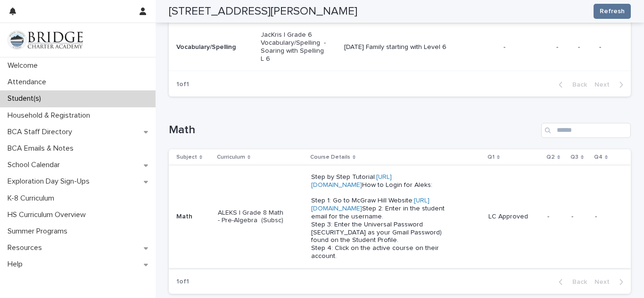 The height and width of the screenshot is (298, 644). Describe the element at coordinates (32, 198) in the screenshot. I see `p: K-8 Curriculum` at that location.